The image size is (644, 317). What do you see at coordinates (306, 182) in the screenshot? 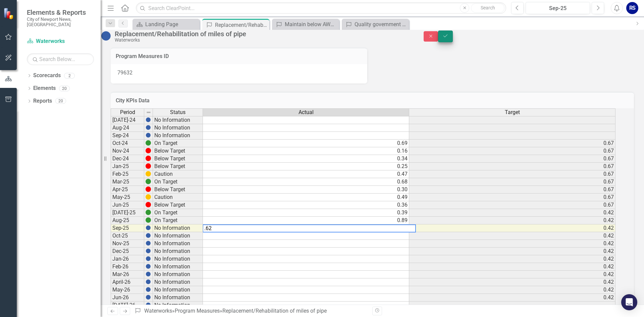
I see `td: 0.68` at bounding box center [306, 182].